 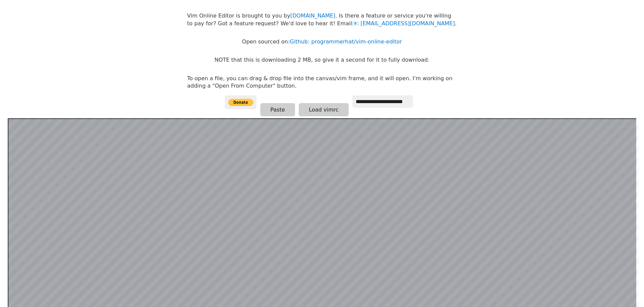 I want to click on button: Load vimrc, so click(x=324, y=110).